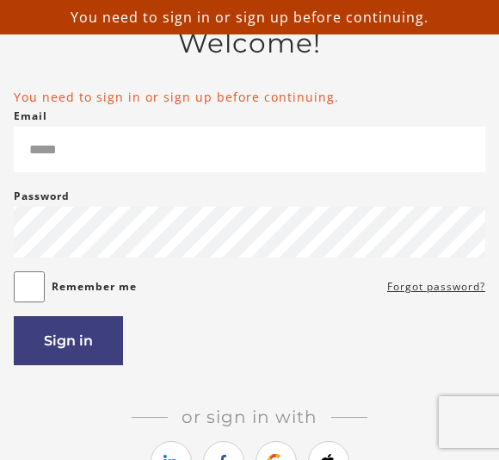 The image size is (499, 460). What do you see at coordinates (250, 96) in the screenshot?
I see `li: You need to sign in or sign up before continuing.` at bounding box center [250, 96].